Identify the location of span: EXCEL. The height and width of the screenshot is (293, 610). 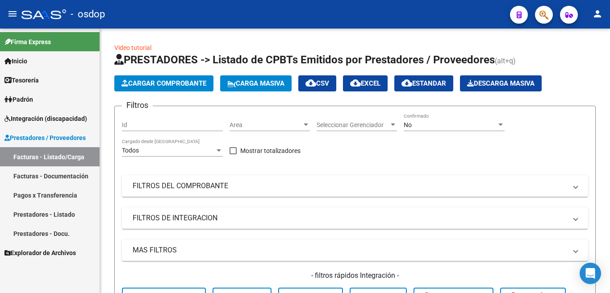
(365, 83).